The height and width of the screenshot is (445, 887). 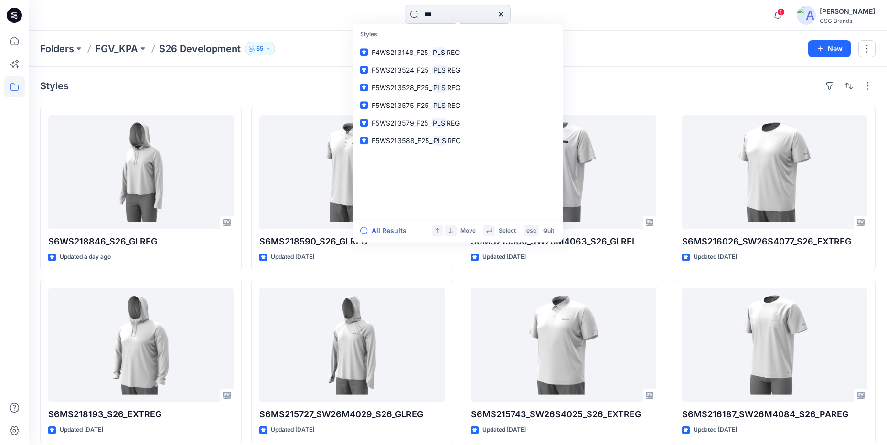 What do you see at coordinates (458, 34) in the screenshot?
I see `p: Styles` at bounding box center [458, 34].